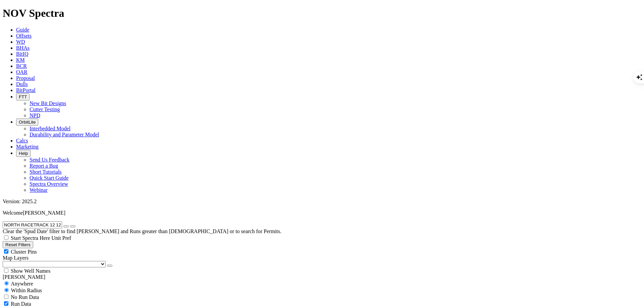 The height and width of the screenshot is (306, 644). Describe the element at coordinates (16, 257) in the screenshot. I see `span: Map Layers` at that location.